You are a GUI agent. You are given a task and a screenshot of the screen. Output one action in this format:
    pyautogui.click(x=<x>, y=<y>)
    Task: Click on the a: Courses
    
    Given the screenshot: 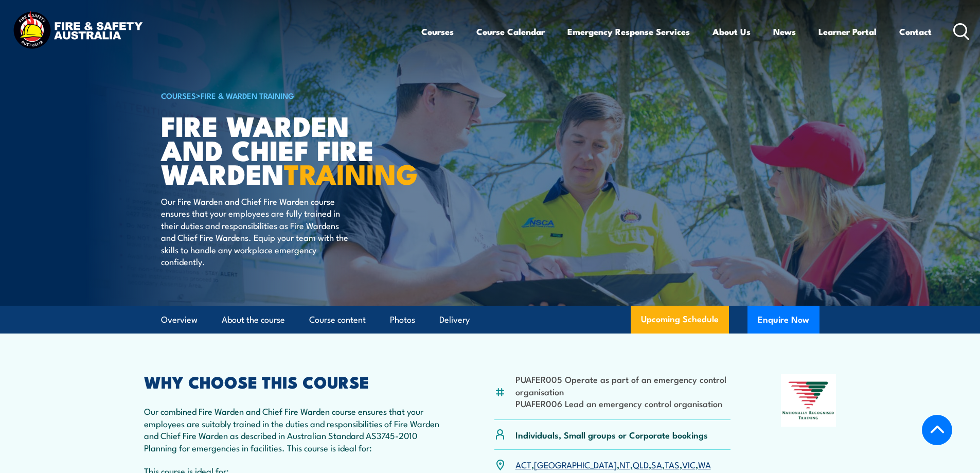 What is the action you would take?
    pyautogui.click(x=437, y=32)
    